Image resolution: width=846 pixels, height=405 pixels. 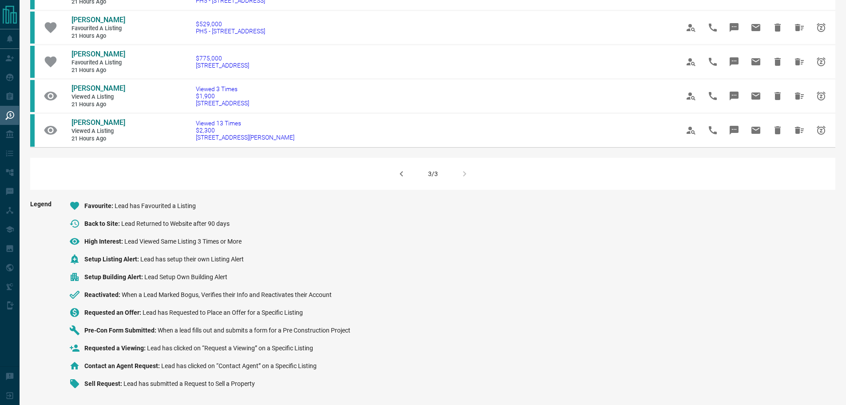 I want to click on span: Setup Listing Alert, so click(x=112, y=259).